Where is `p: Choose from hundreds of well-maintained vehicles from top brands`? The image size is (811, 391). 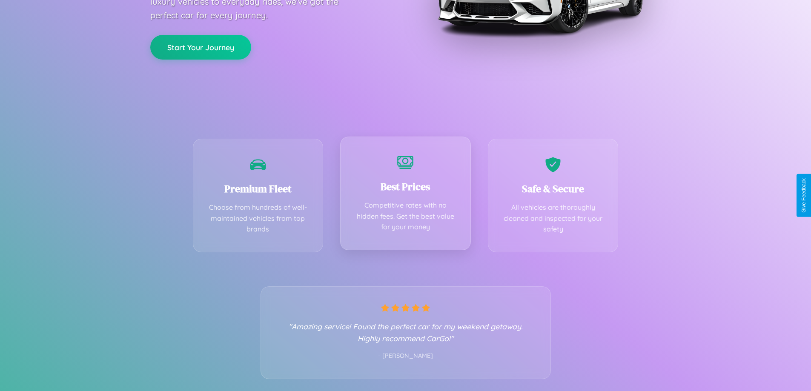
p: Choose from hundreds of well-maintained vehicles from top brands is located at coordinates (258, 218).